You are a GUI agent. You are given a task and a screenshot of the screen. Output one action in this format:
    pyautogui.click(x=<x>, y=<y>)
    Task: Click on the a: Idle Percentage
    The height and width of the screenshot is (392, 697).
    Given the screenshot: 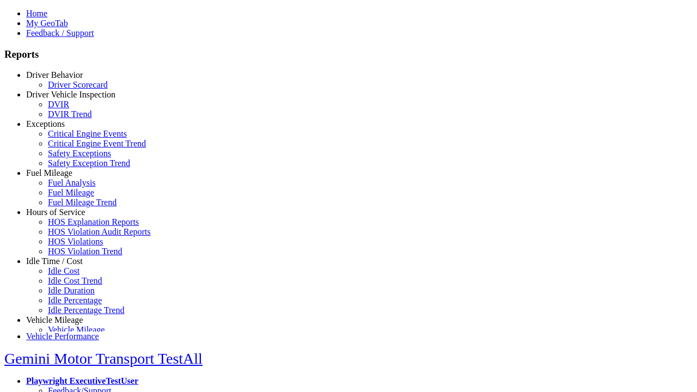 What is the action you would take?
    pyautogui.click(x=75, y=300)
    